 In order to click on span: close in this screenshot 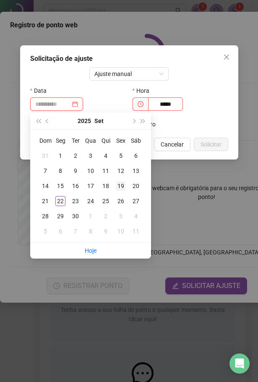, I will do `click(227, 57)`.